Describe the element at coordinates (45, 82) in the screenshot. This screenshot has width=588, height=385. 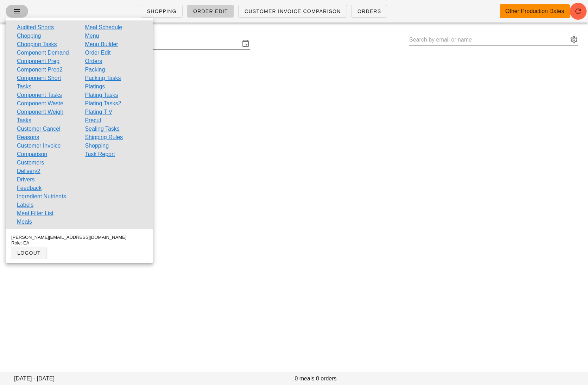
I see `a: Component Short Tasks` at that location.